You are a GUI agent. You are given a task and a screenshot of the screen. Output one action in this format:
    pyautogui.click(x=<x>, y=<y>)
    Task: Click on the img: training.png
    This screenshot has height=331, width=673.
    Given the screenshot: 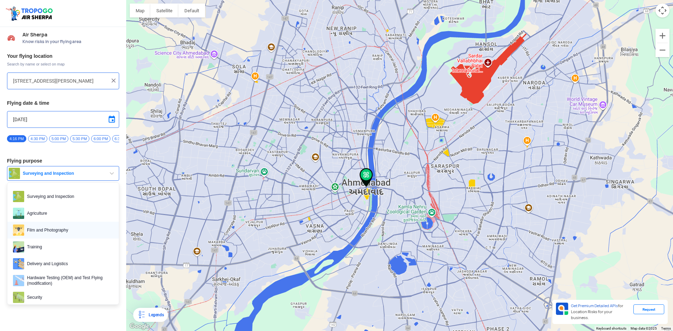 What is the action you would take?
    pyautogui.click(x=19, y=247)
    